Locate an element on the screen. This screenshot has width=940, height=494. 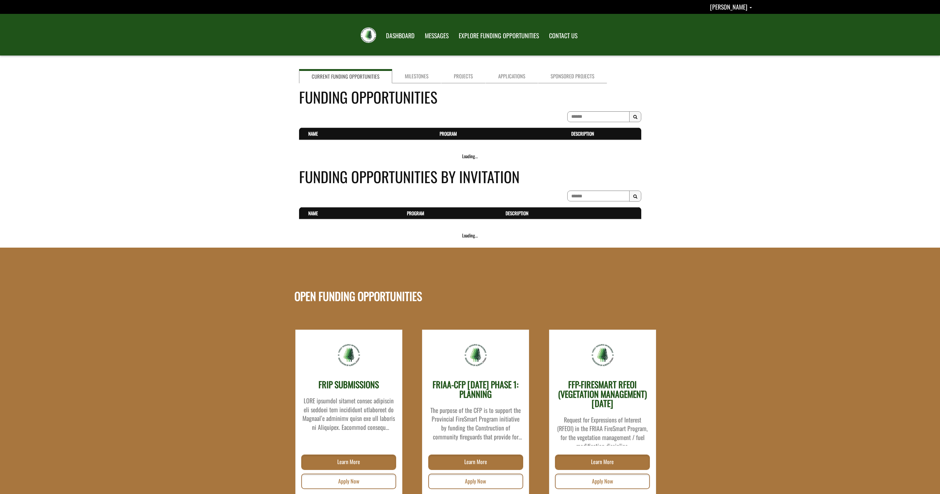
a: EXPLORE FUNDING OPPORTUNITIES is located at coordinates (499, 36).